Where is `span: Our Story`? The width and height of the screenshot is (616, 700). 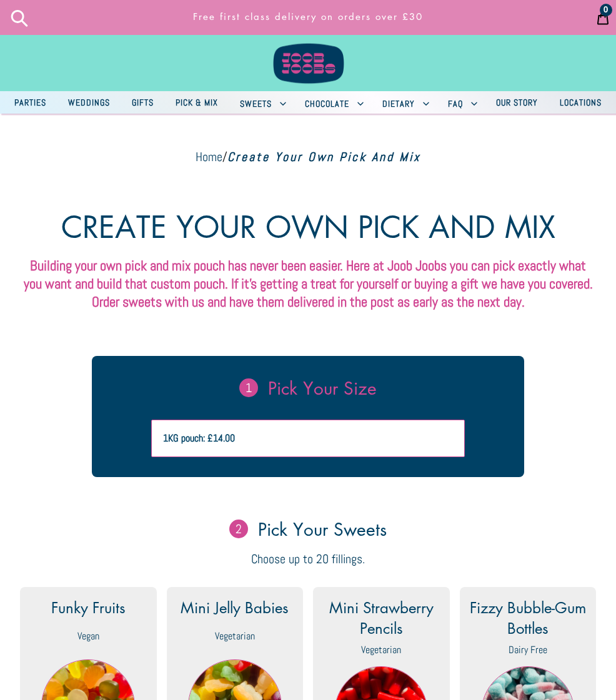 span: Our Story is located at coordinates (517, 102).